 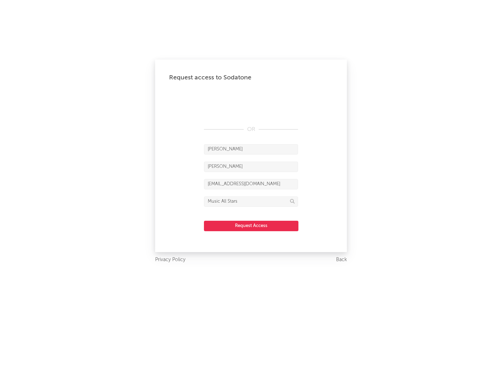 What do you see at coordinates (170, 260) in the screenshot?
I see `a: Privacy Policy` at bounding box center [170, 260].